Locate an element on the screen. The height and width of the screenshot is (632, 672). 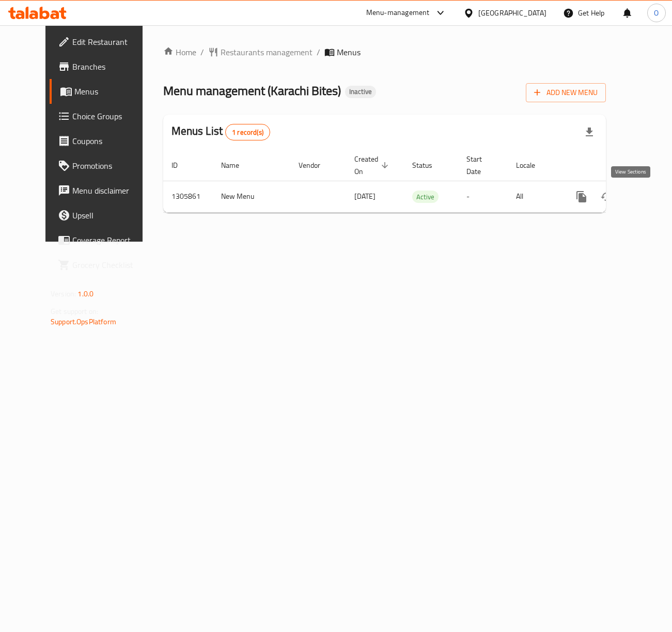
a: Edit Restaurant is located at coordinates (103, 42).